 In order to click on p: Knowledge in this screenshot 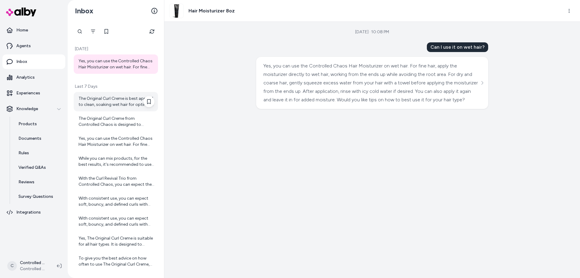, I will do `click(27, 109)`.